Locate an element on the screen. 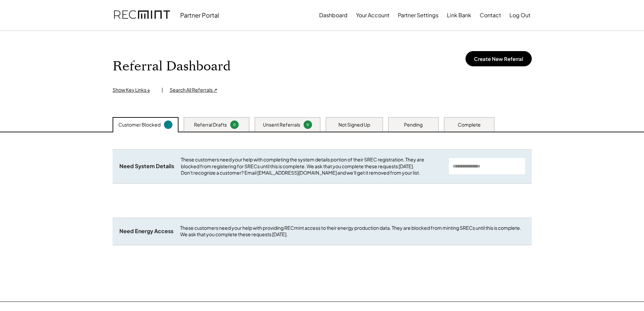 Image resolution: width=644 pixels, height=311 pixels. button: Log Out is located at coordinates (520, 15).